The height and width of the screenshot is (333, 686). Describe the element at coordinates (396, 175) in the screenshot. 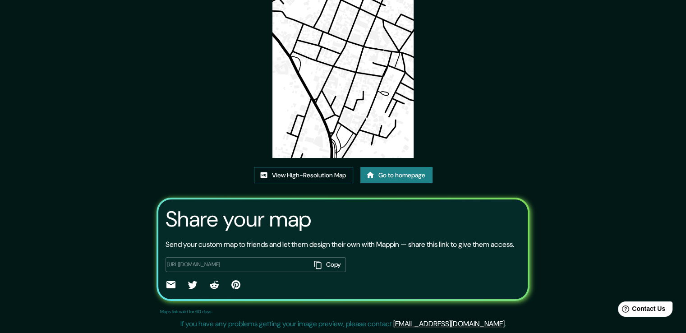

I see `a: Go to homepage` at that location.